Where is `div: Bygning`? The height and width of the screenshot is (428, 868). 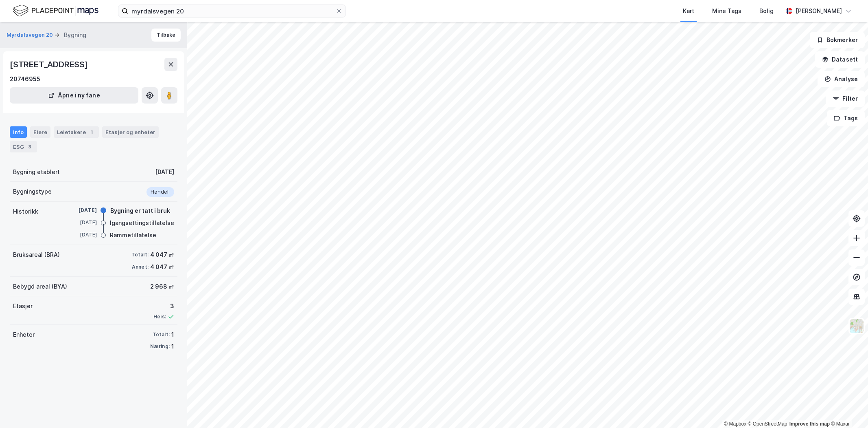 div: Bygning is located at coordinates (75, 35).